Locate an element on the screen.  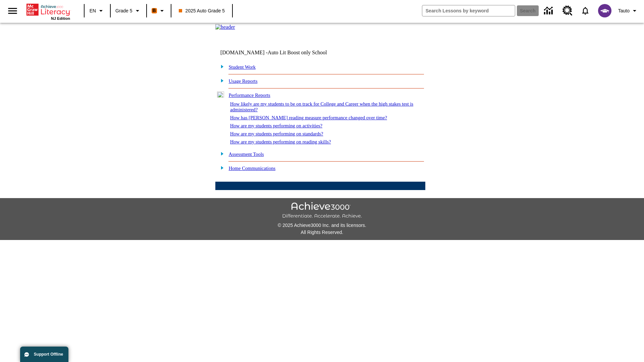
input: search field is located at coordinates (468, 11).